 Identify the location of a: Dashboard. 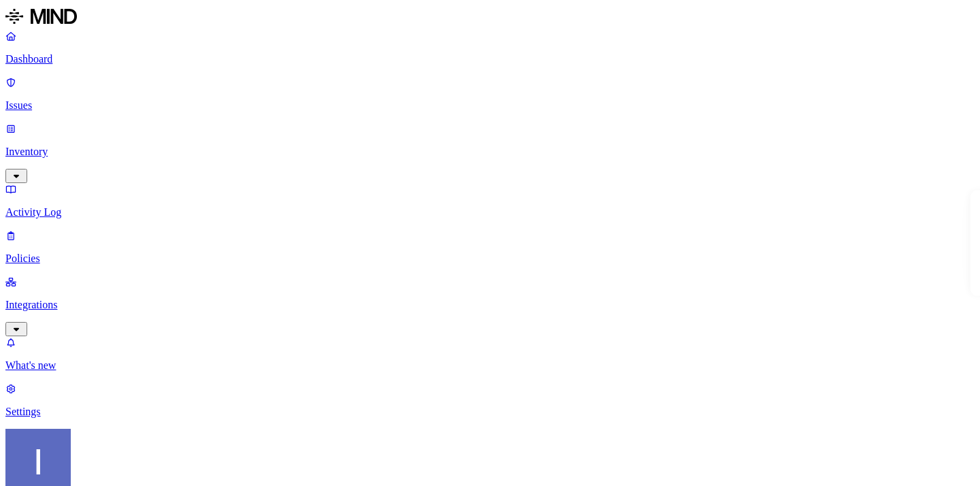
(490, 48).